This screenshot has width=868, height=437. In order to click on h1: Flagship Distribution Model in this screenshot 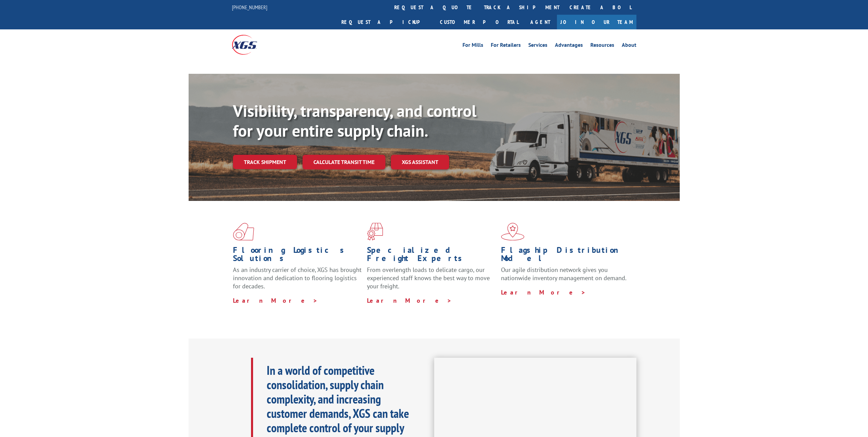, I will do `click(566, 255)`.